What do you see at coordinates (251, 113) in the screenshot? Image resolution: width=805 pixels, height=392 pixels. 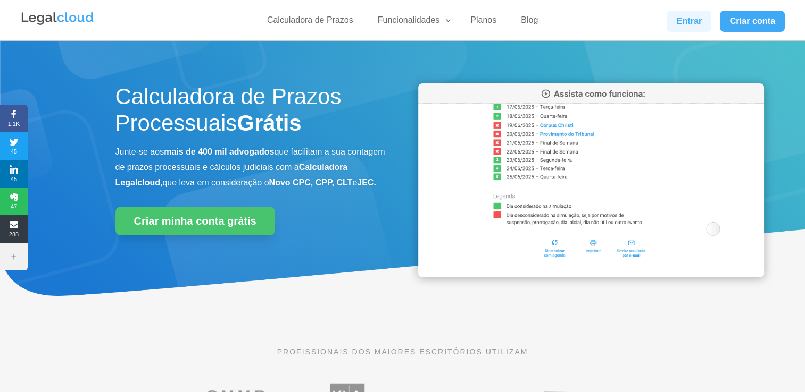 I see `h1: Calculadora de Prazos Processuais` at bounding box center [251, 113].